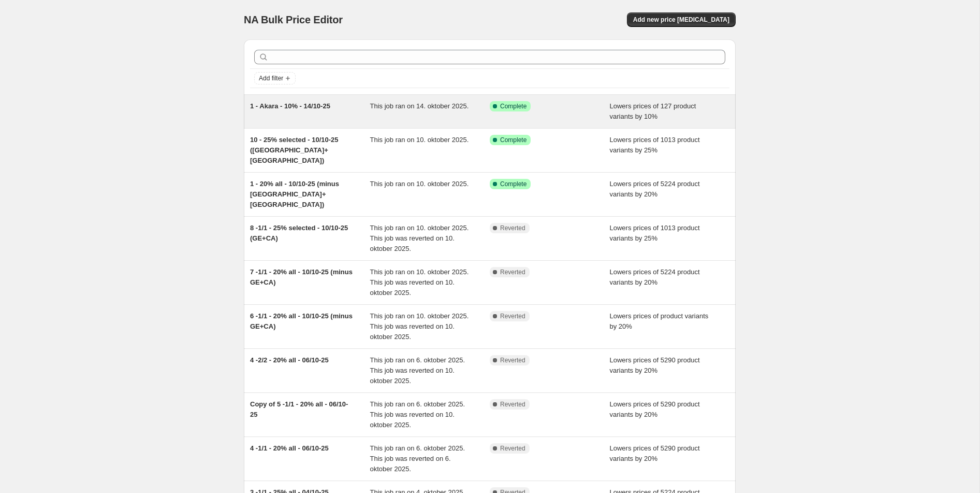  What do you see at coordinates (299, 233) in the screenshot?
I see `span: 8 -1/1 - 25% selected - 10/10-25 (GE+CA)` at bounding box center [299, 233].